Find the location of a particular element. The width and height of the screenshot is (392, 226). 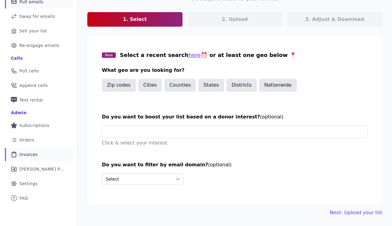

a: Orders is located at coordinates (39, 140).